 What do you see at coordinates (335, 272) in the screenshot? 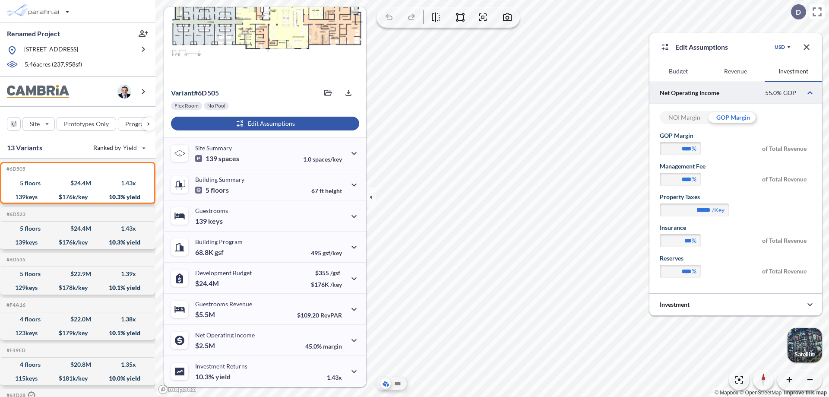
I see `span: /gsf` at bounding box center [335, 272].